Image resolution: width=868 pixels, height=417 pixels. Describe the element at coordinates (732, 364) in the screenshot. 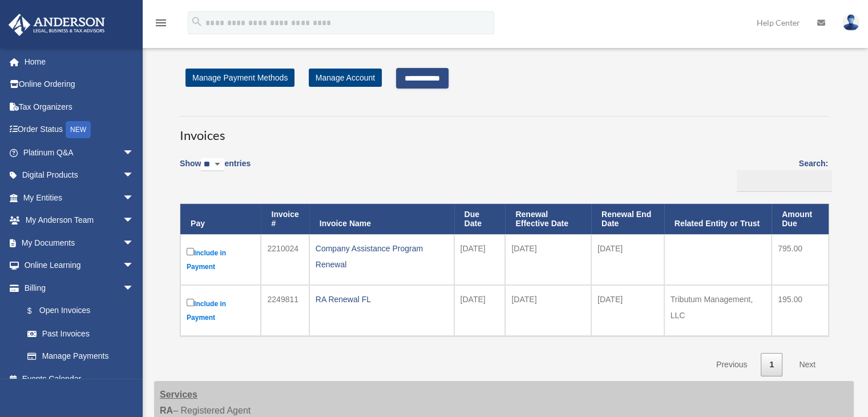

I see `a: Previous` at that location.